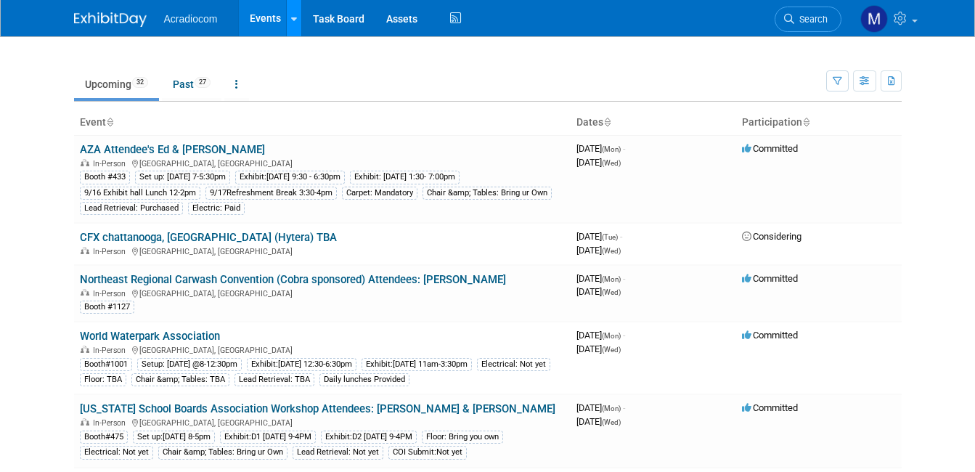 Image resolution: width=975 pixels, height=472 pixels. Describe the element at coordinates (105, 177) in the screenshot. I see `div: Booth #433` at that location.